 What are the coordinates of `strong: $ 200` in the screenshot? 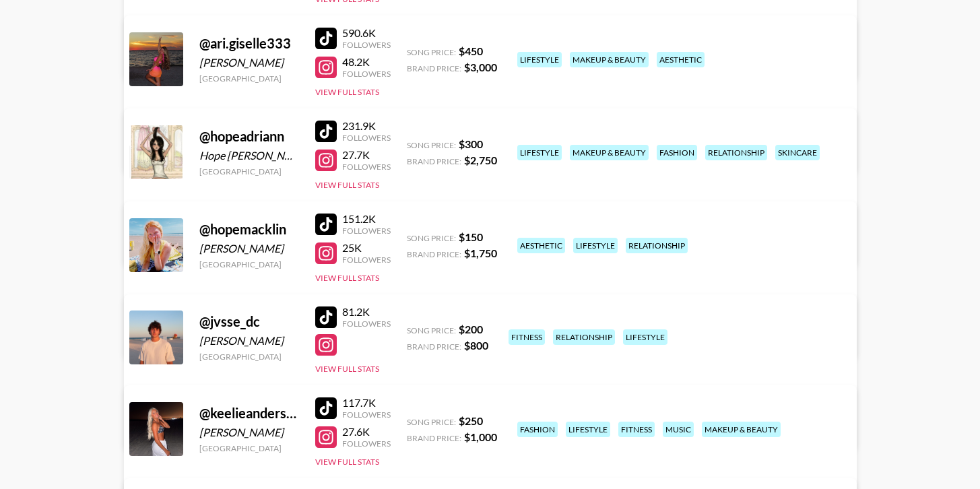 It's located at (471, 329).